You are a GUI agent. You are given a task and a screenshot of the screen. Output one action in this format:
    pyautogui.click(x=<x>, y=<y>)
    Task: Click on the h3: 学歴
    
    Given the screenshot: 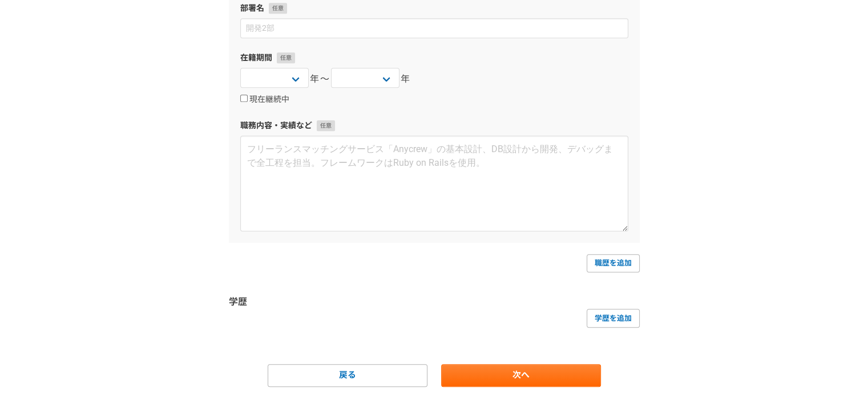 What is the action you would take?
    pyautogui.click(x=434, y=302)
    